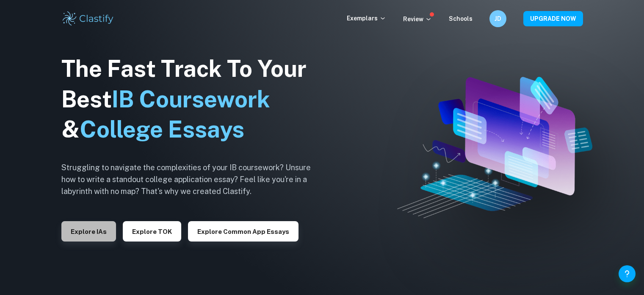  I want to click on p: Exemplars, so click(367, 18).